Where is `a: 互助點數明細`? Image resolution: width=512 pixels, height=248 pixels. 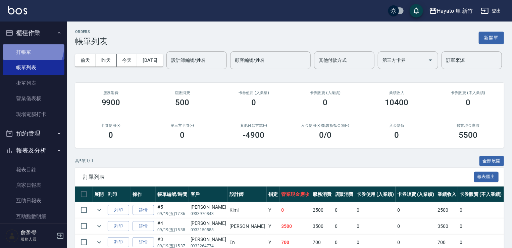 a: 互助點數明細 is located at coordinates (34, 216).